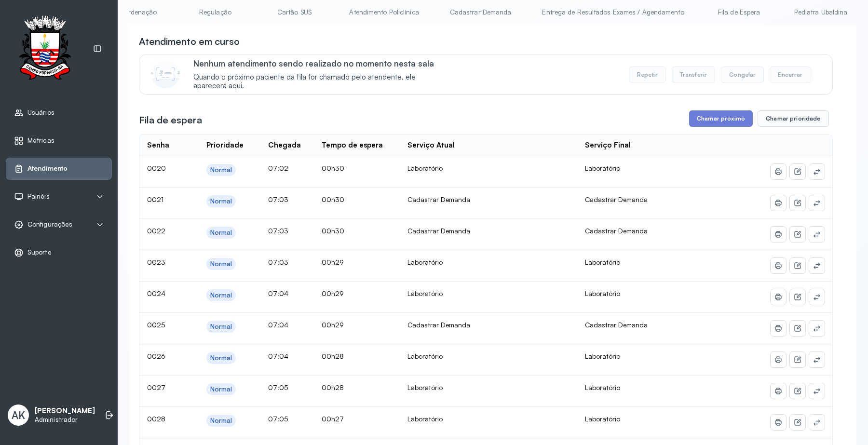 The width and height of the screenshot is (868, 445). What do you see at coordinates (156, 293) in the screenshot?
I see `span: 0024` at bounding box center [156, 293].